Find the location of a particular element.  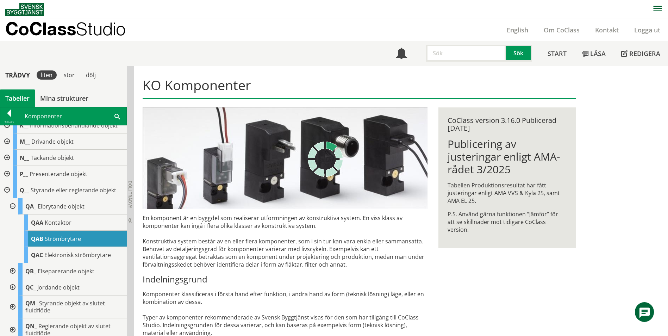

img: pilotventiler.jpg is located at coordinates (285, 158).